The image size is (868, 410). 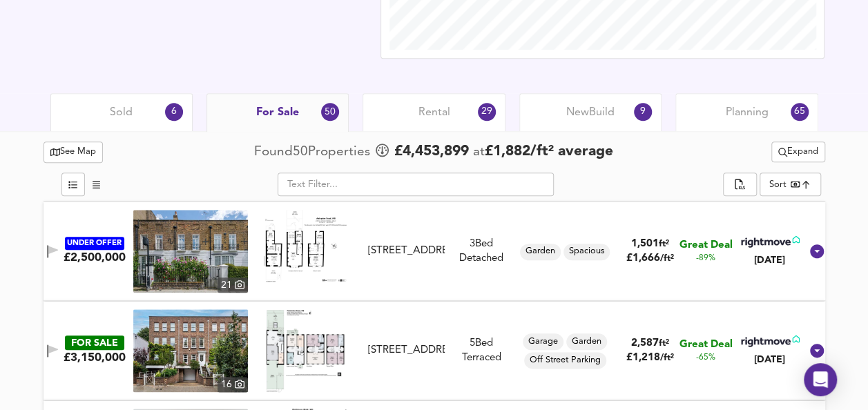 I want to click on div: 6, so click(x=174, y=112).